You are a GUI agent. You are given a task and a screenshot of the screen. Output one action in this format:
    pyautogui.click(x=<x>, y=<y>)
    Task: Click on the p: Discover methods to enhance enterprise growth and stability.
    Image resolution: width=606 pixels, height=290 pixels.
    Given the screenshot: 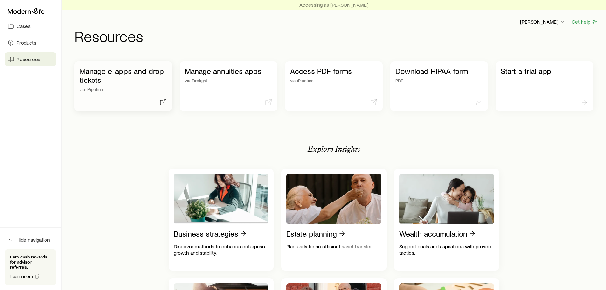 What is the action you would take?
    pyautogui.click(x=221, y=249)
    